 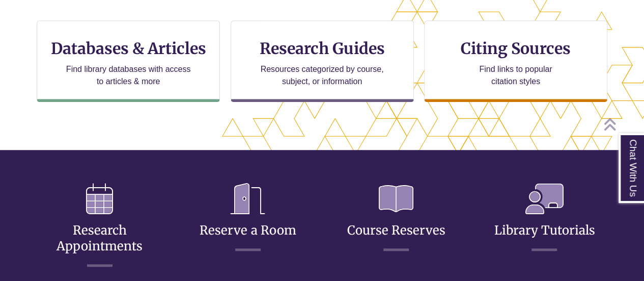 I want to click on a: Course Reserves, so click(x=396, y=217).